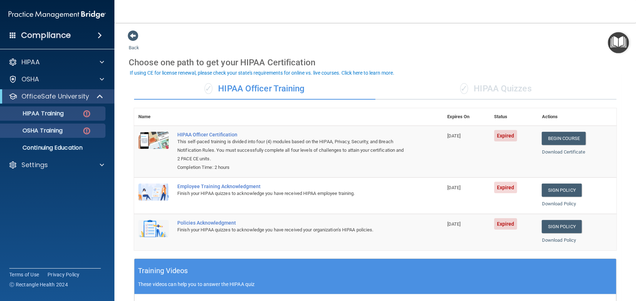 Image resolution: width=636 pixels, height=301 pixels. Describe the element at coordinates (292, 187) in the screenshot. I see `div: Employee Training Acknowledgment` at that location.